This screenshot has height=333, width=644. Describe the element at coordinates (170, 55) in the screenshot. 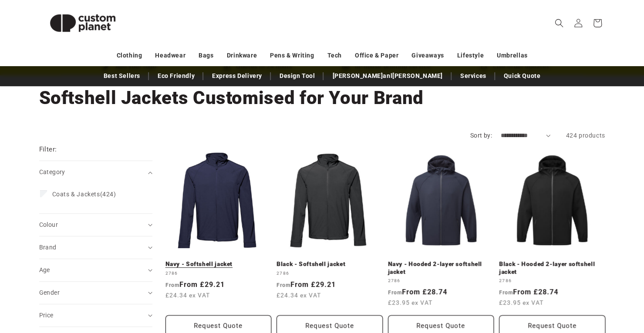

I see `a: Headwear` at that location.